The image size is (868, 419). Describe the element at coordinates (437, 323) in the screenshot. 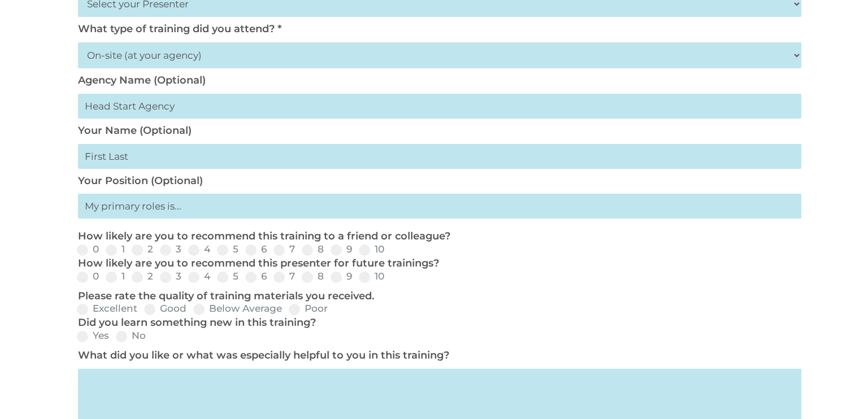

I see `p: Did you learn something new in this training?` at that location.